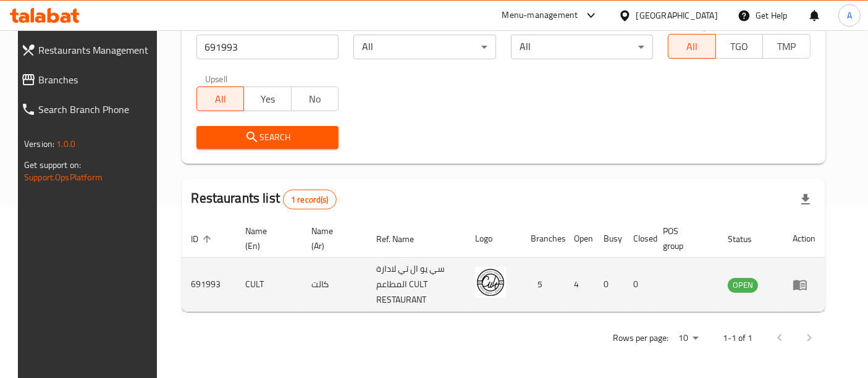 This screenshot has width=868, height=378. What do you see at coordinates (87, 50) in the screenshot?
I see `a: Restaurants Management` at bounding box center [87, 50].